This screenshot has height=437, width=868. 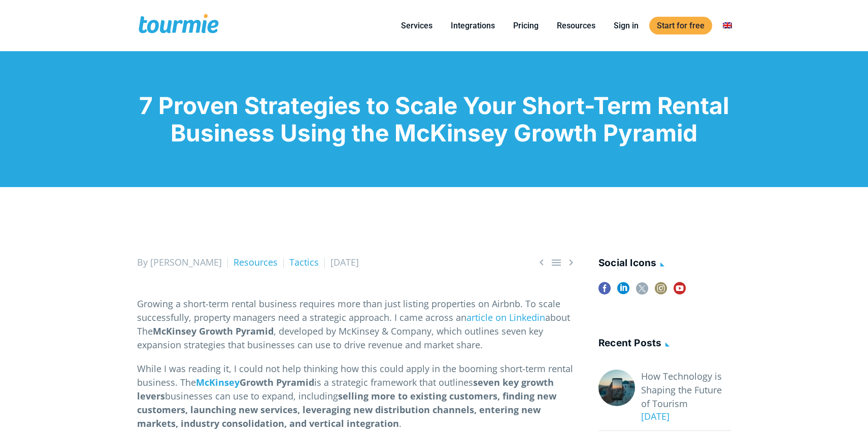 I want to click on a: Services, so click(x=417, y=25).